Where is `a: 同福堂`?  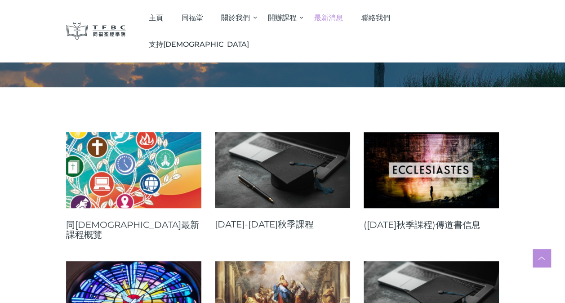 a: 同福堂 is located at coordinates (192, 18).